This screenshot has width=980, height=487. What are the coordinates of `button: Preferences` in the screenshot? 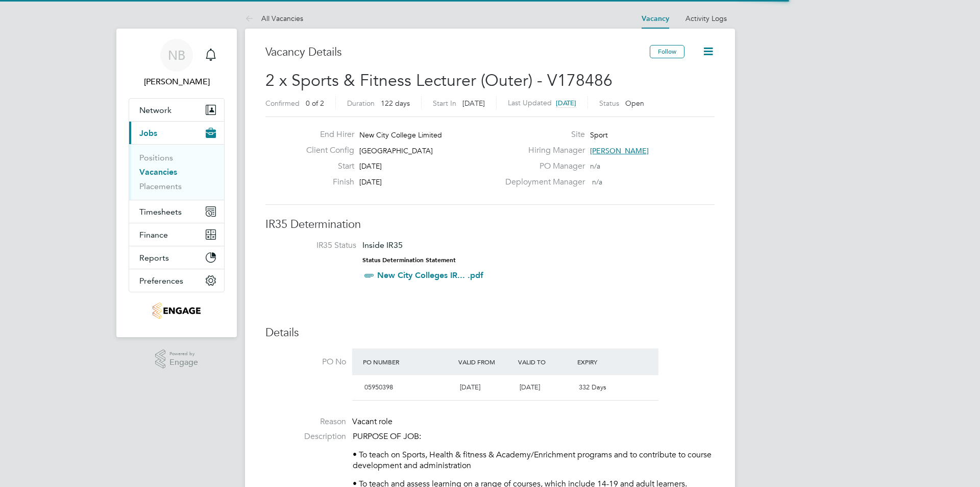 It's located at (176, 280).